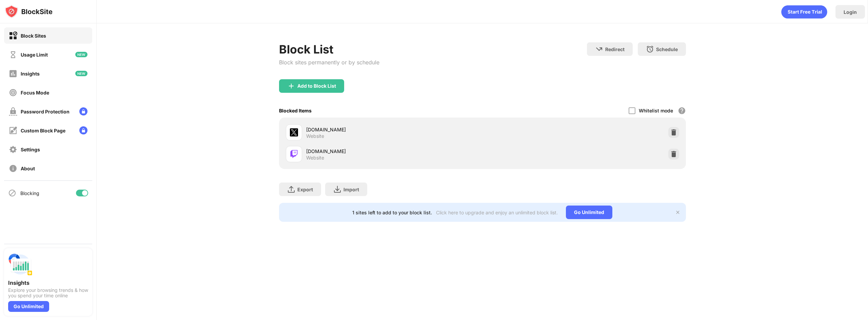 The height and width of the screenshot is (320, 868). Describe the element at coordinates (614, 49) in the screenshot. I see `div: Redirect` at that location.